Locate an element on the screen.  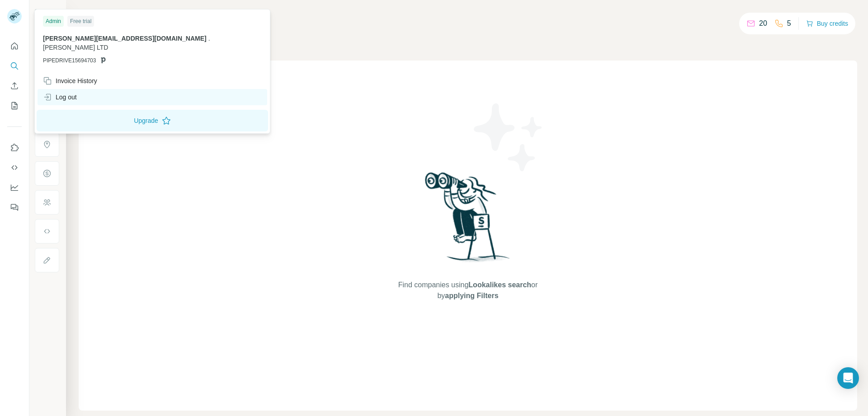
div: Free trial is located at coordinates (81, 21).